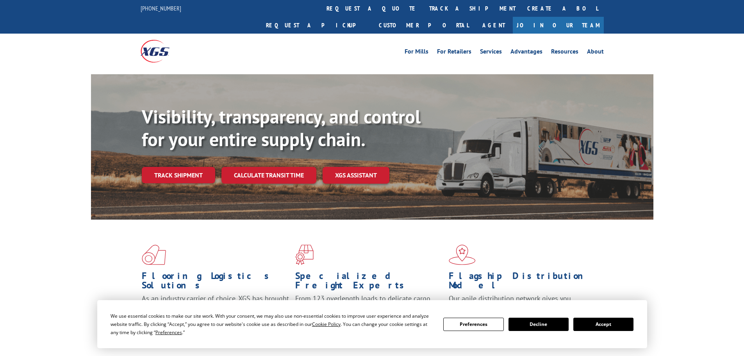 The height and width of the screenshot is (356, 744). Describe the element at coordinates (491, 53) in the screenshot. I see `a: Services` at that location.